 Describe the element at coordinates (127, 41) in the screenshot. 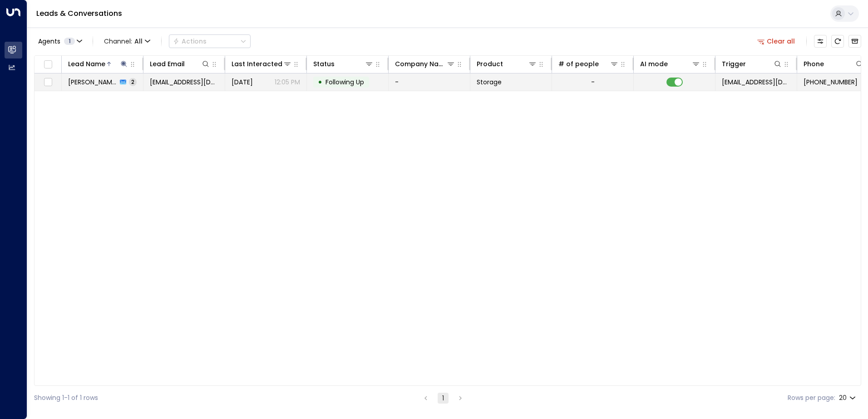

I see `button: Channel:All` at that location.